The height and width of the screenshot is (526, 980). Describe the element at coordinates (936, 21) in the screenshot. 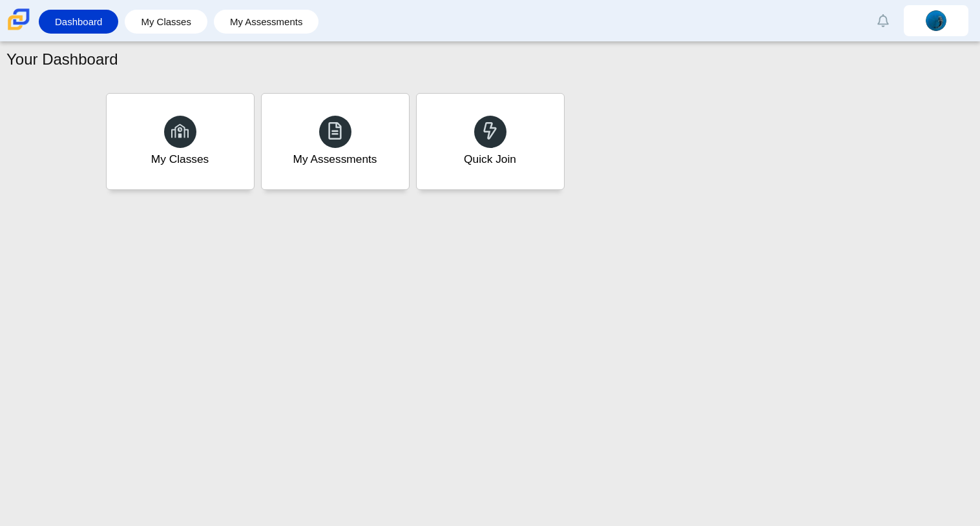

I see `img: luna.ocampofernand.vEcXig` at that location.